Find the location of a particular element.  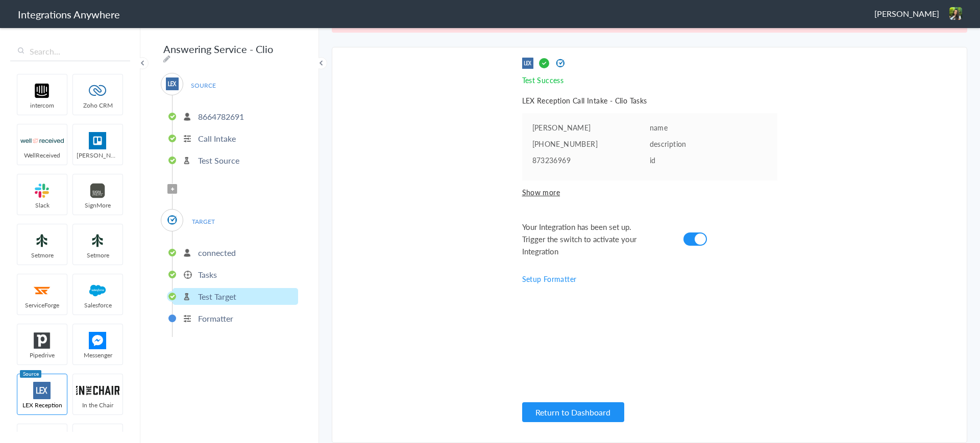

img: slack-logo.svg is located at coordinates (42, 190).